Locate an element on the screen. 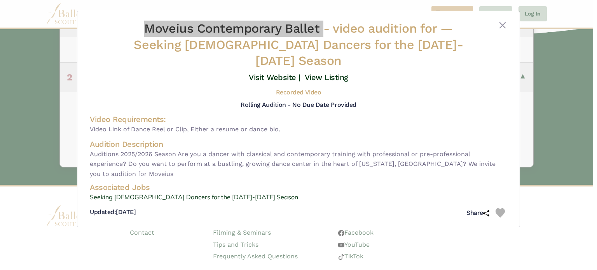 The image size is (597, 270). a: View Listing is located at coordinates (326, 77).